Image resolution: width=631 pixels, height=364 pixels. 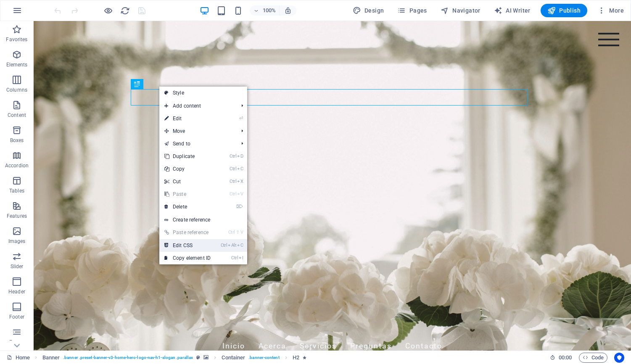 I want to click on button: More, so click(x=610, y=10).